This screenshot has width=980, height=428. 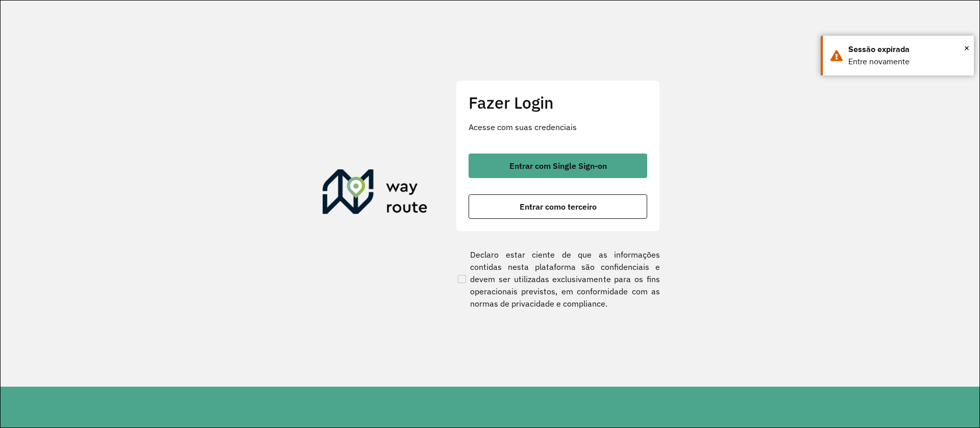 What do you see at coordinates (558, 279) in the screenshot?
I see `label: Declaro estar ciente de que as informações contidas nesta plataforma são confidenciais e devem se...` at bounding box center [558, 279].